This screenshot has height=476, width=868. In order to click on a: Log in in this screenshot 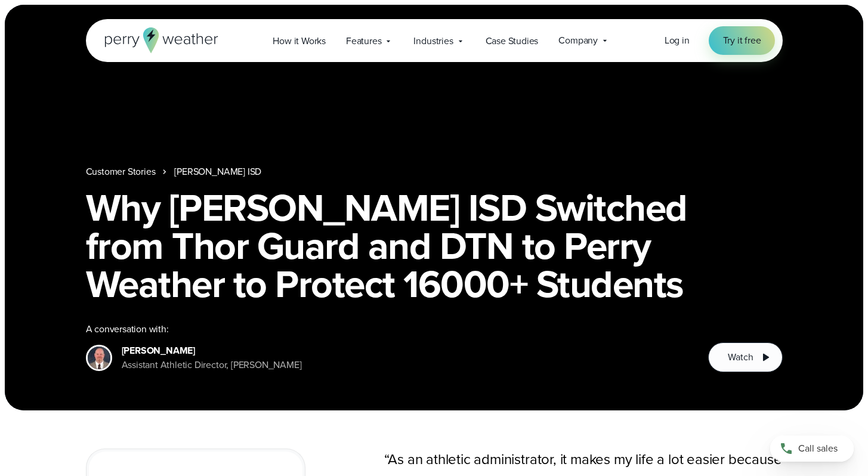, I will do `click(677, 40)`.